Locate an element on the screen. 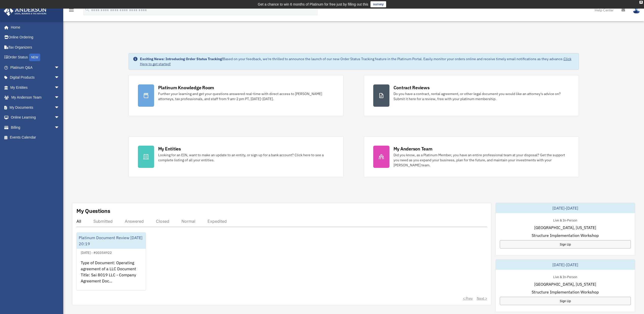 This screenshot has height=314, width=644. img: User Pic is located at coordinates (636, 10).